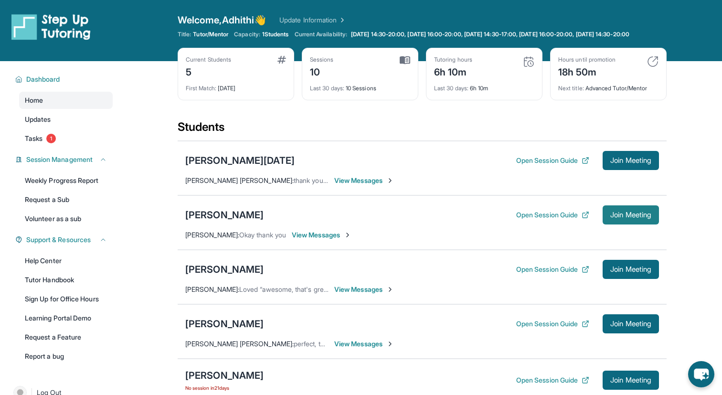 This screenshot has height=395, width=722. What do you see at coordinates (410, 180) in the screenshot?
I see `span: thank you! his tutoring days and times are 8pm on tuesdays and wednesdays` at bounding box center [410, 180].